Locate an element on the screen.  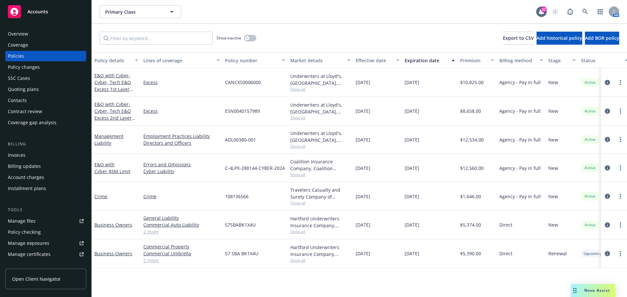
span: 57 SBA BK1X4U is located at coordinates (242, 254).